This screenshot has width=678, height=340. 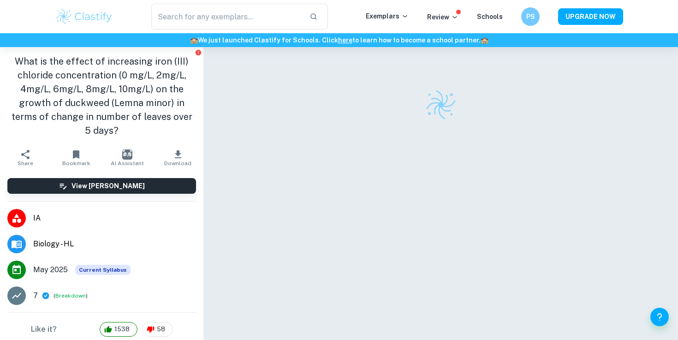 What do you see at coordinates (103, 270) in the screenshot?
I see `div: This exemplar is based on the current syllabus. Feel free to refer to it for inspiration/ideas wh...` at bounding box center [103, 270].